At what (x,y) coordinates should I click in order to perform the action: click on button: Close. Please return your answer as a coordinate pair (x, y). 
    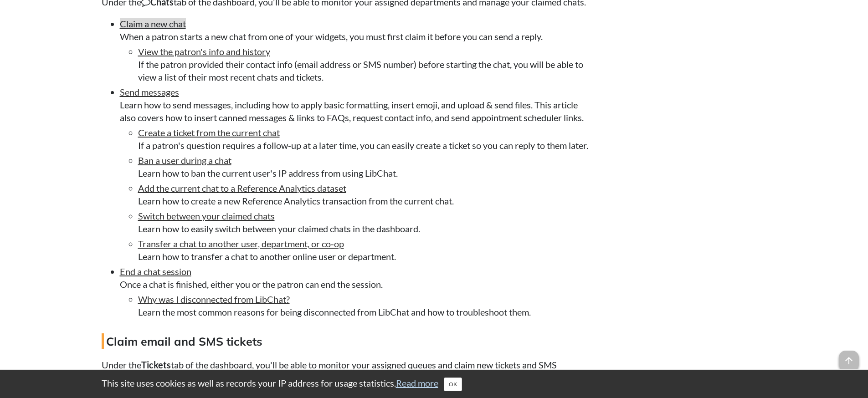
    Looking at the image, I should click on (453, 385).